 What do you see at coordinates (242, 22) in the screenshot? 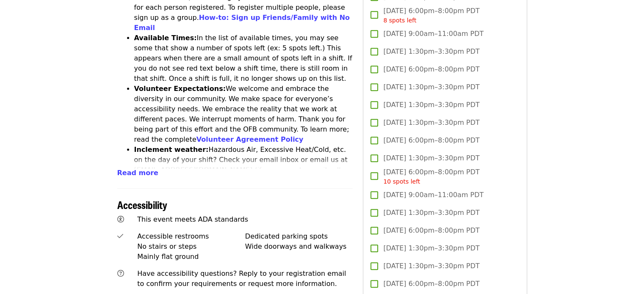
I see `a: How-to: Sign up Friends/Family with No Email` at bounding box center [242, 22].